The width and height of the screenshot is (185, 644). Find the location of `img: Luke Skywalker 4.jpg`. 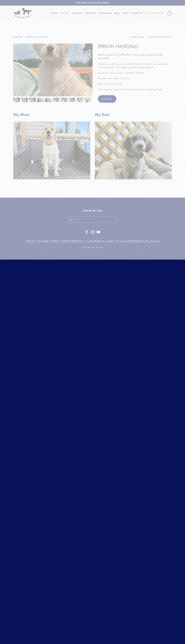

img: Luke Skywalker 4.jpg is located at coordinates (72, 100).